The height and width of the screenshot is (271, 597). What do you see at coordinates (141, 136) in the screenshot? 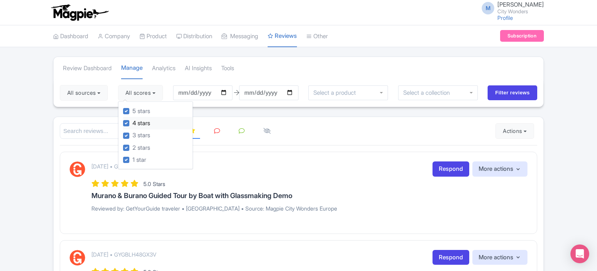
I see `label: 3 stars` at bounding box center [141, 136].